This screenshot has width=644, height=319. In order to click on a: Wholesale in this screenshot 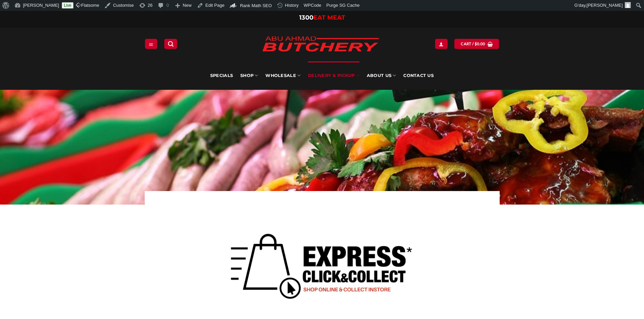, I will do `click(283, 75)`.